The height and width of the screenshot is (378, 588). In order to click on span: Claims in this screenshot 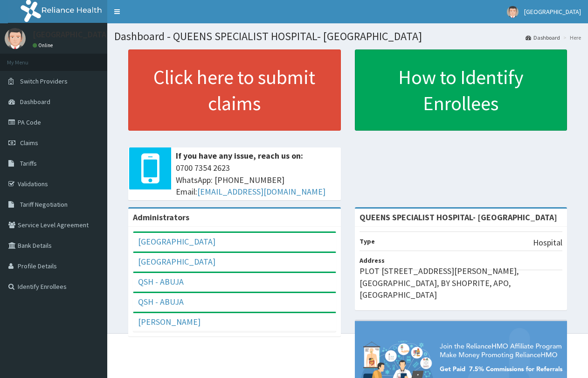, I will do `click(29, 143)`.